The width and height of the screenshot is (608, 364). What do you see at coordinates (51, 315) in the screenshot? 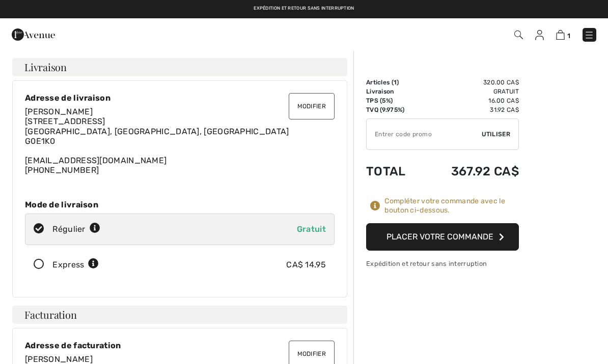
I see `span: Facturation` at bounding box center [51, 315].